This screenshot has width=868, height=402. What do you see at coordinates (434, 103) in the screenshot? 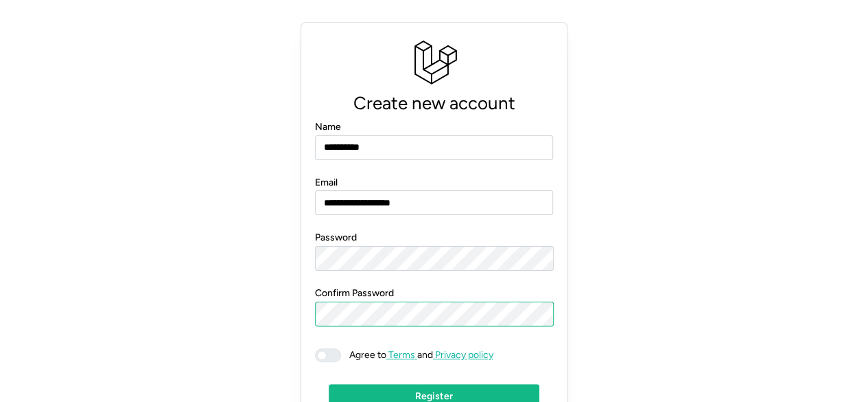
I see `p: Create new account` at bounding box center [434, 103].